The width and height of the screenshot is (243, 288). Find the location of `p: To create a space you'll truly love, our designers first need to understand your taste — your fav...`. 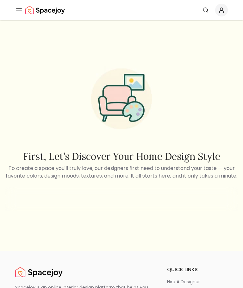

p: To create a space you'll truly love, our designers first need to understand your taste — your fav... is located at coordinates (122, 172).